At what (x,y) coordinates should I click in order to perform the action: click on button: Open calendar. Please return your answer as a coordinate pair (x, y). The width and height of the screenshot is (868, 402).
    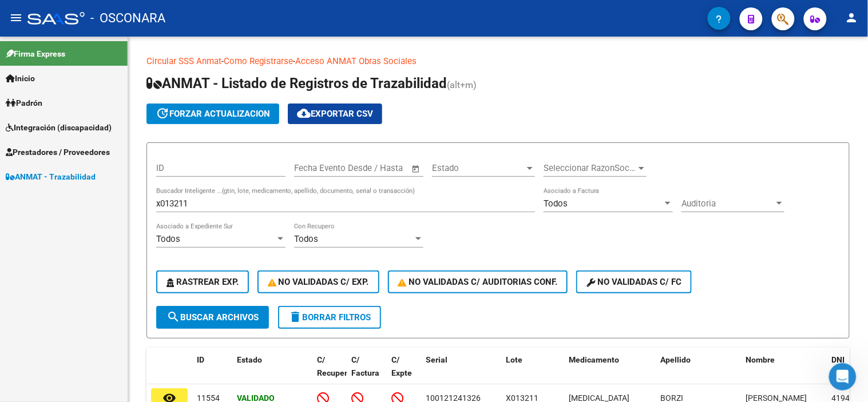
    Looking at the image, I should click on (416, 169).